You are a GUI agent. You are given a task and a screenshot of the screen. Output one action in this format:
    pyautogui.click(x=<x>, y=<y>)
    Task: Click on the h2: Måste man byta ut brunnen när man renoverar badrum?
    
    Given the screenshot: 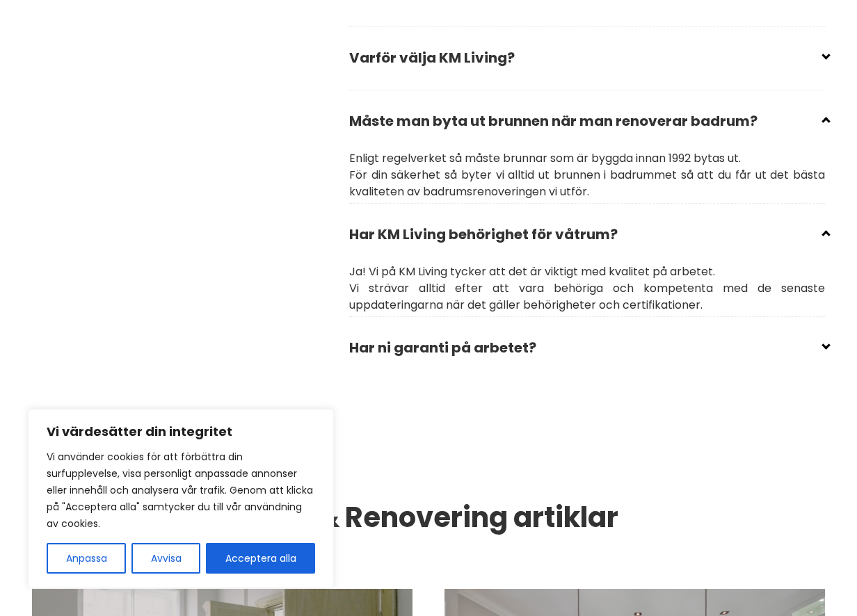 What is the action you would take?
    pyautogui.click(x=587, y=127)
    